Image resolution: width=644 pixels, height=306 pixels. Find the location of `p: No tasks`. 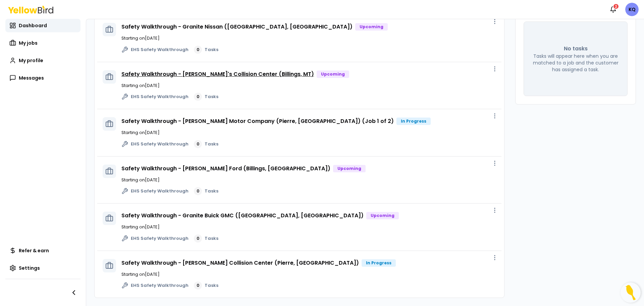

p: No tasks is located at coordinates (576, 49).